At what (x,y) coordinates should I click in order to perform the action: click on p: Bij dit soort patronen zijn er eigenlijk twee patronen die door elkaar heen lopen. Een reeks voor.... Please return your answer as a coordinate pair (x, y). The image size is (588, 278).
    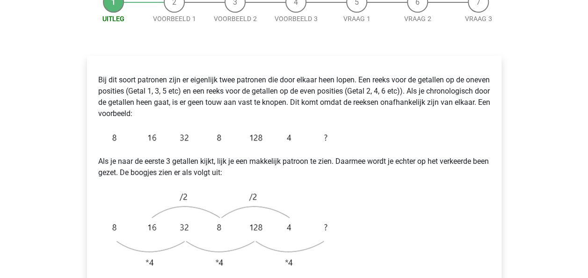
    Looking at the image, I should click on (294, 97).